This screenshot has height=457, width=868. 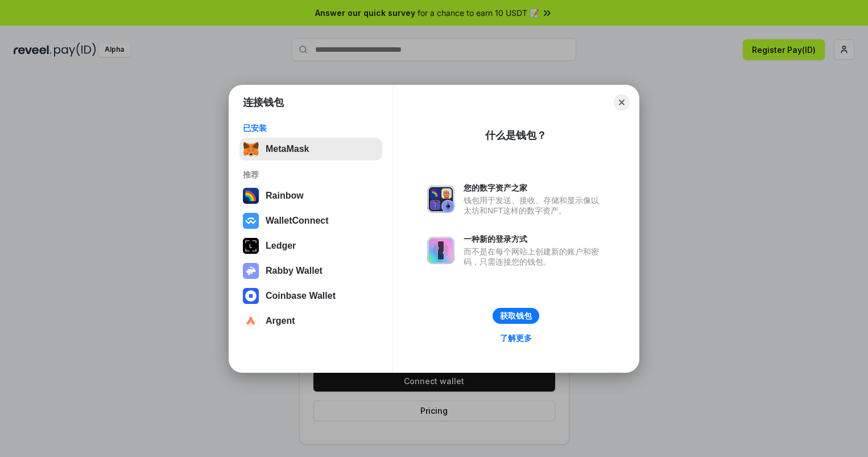 I want to click on div: 了解更多, so click(x=516, y=338).